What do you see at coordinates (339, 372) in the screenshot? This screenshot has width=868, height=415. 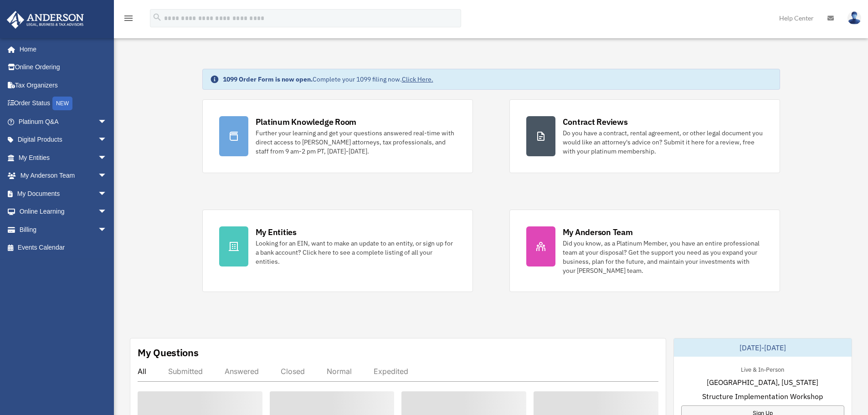 I see `div: Normal` at bounding box center [339, 372].